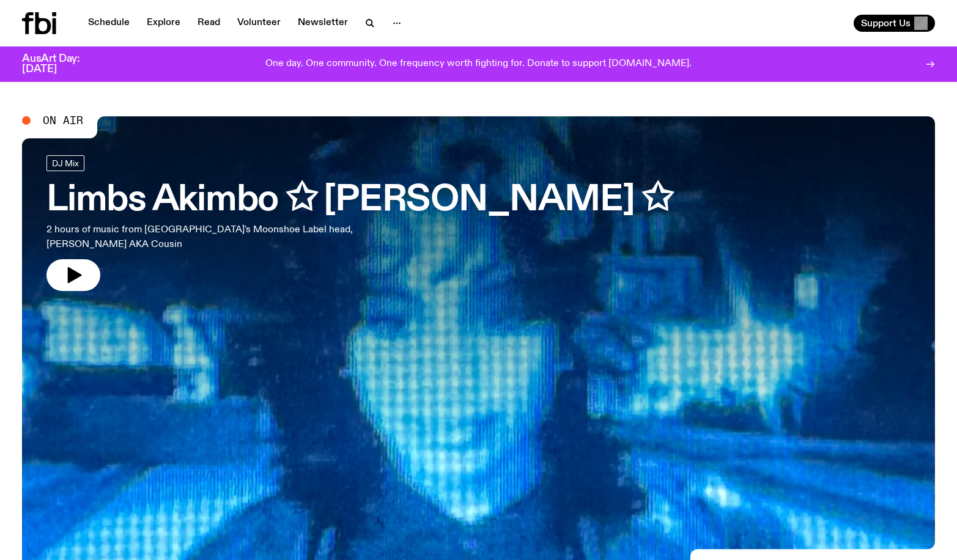 This screenshot has width=957, height=560. Describe the element at coordinates (63, 121) in the screenshot. I see `span: On Air` at that location.